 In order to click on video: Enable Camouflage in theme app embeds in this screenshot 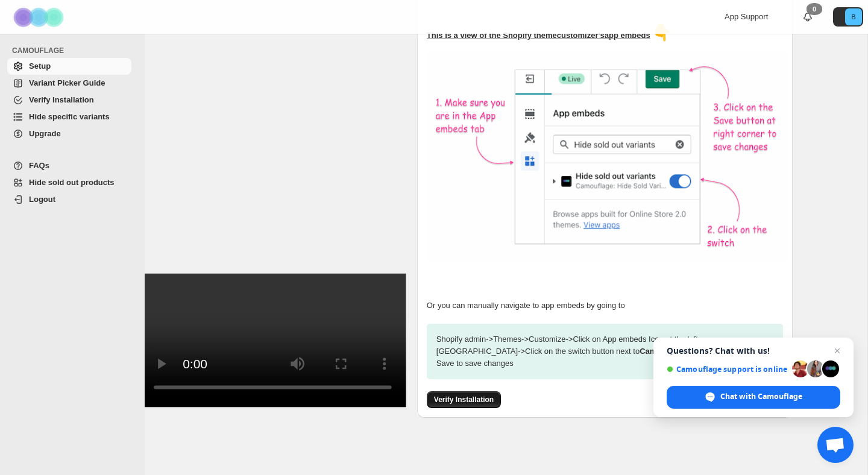, I will do `click(273, 340)`.